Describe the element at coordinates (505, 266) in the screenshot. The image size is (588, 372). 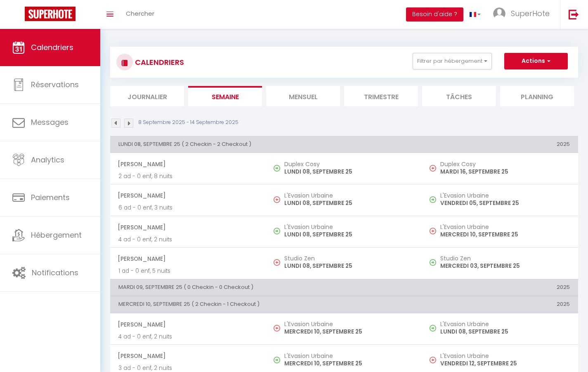
I see `p: MERCREDI 03, SEPTEMBRE 25` at that location.